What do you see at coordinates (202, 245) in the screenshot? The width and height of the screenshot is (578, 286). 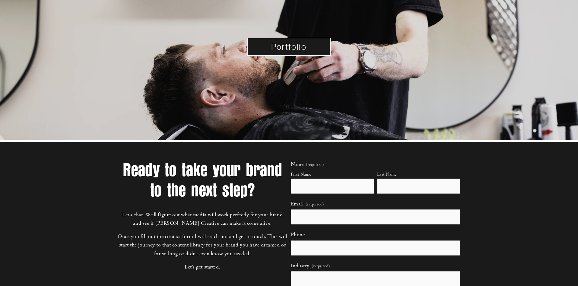 I see `p: Once you fill out the contact form I will reach out and get in touch. This will start the journey...` at bounding box center [202, 245].